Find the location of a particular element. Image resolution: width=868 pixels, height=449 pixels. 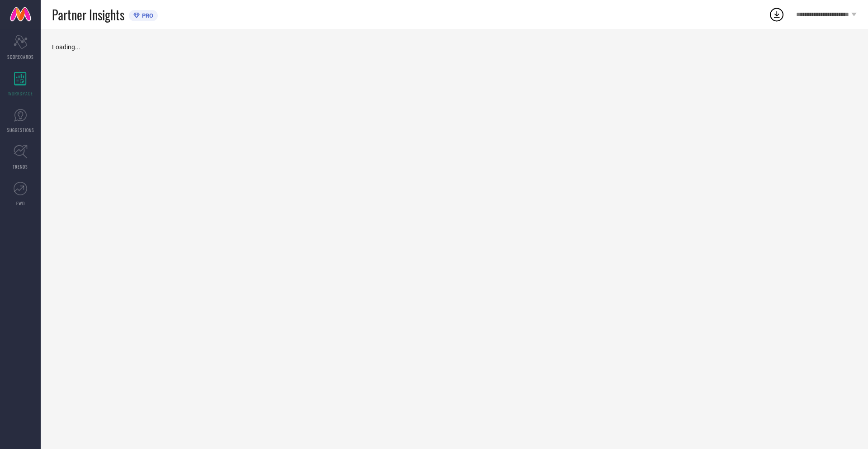

div: Open download list is located at coordinates (776, 14).